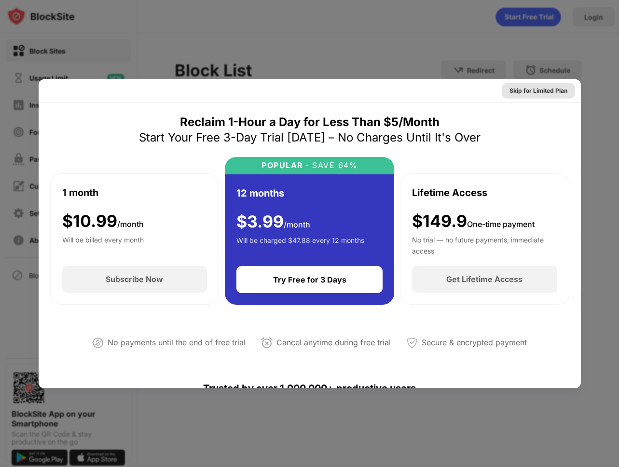 The width and height of the screenshot is (619, 467). What do you see at coordinates (475, 342) in the screenshot?
I see `div: Secure & encrypted payment` at bounding box center [475, 342].